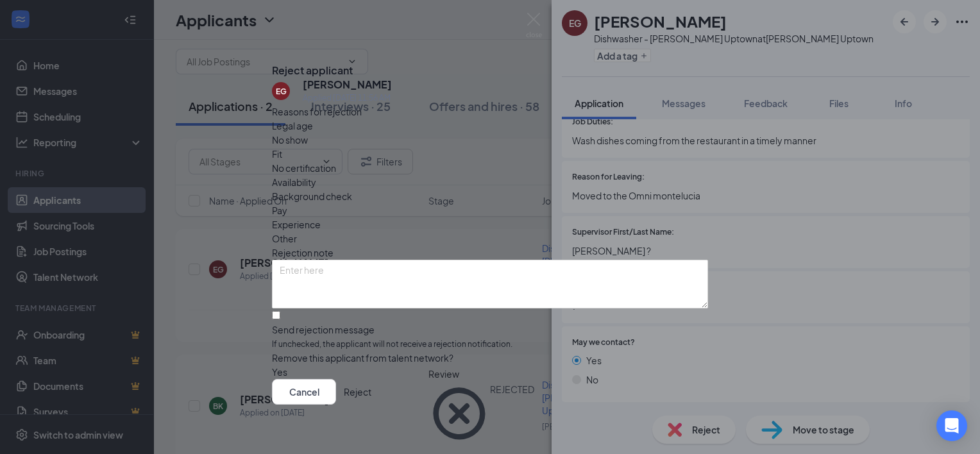 The image size is (980, 454). I want to click on span: Experience, so click(297, 224).